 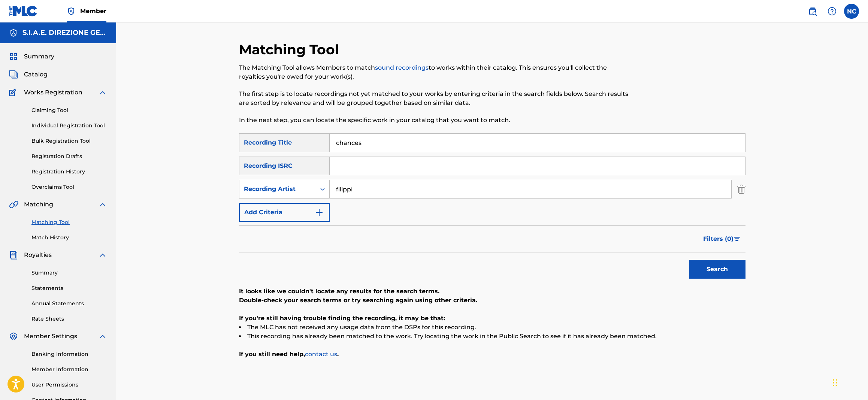 I want to click on p: The first step is to locate recordings not yet matched to your works by entering criteria in the ..., so click(x=434, y=99).